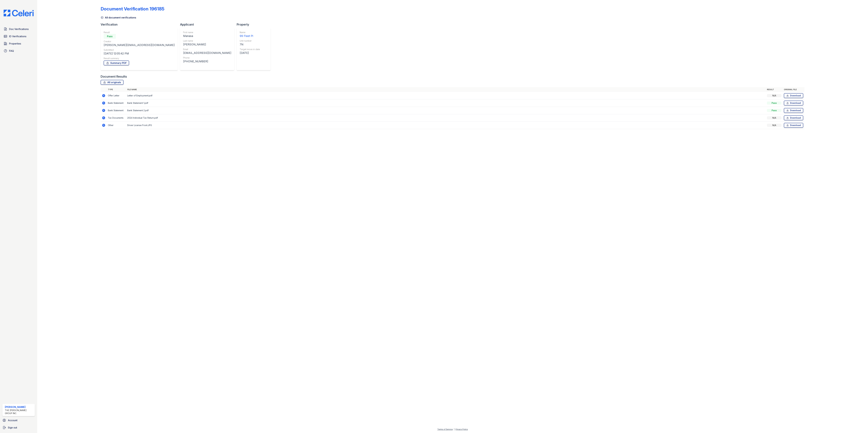 The width and height of the screenshot is (868, 433). Describe the element at coordinates (139, 59) in the screenshot. I see `div: Result summary` at that location.